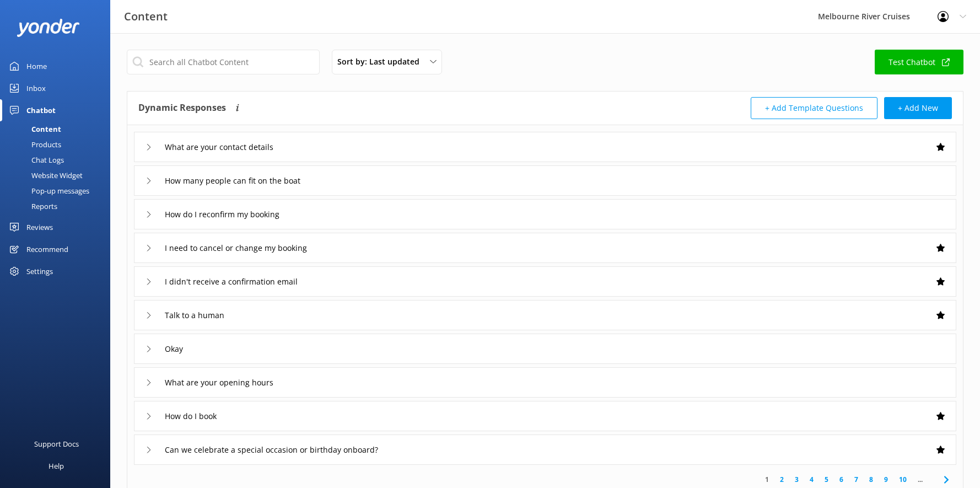  What do you see at coordinates (146, 17) in the screenshot?
I see `h3: Content` at bounding box center [146, 17].